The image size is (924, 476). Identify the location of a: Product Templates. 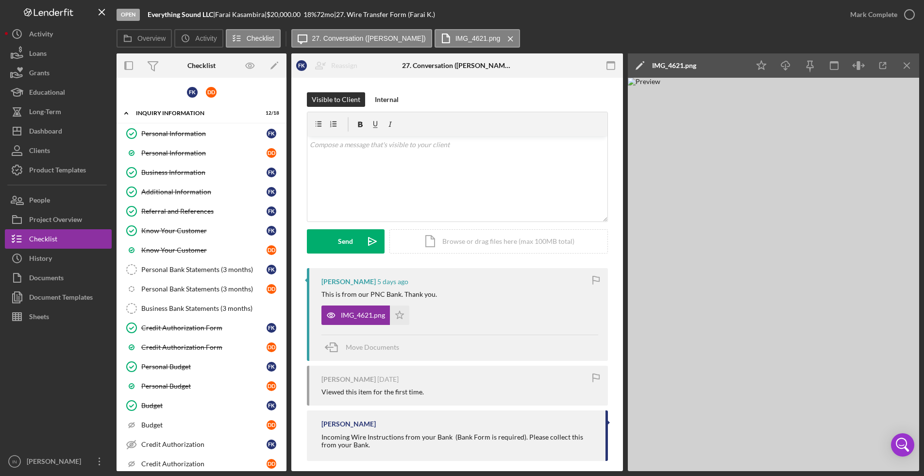
(58, 170).